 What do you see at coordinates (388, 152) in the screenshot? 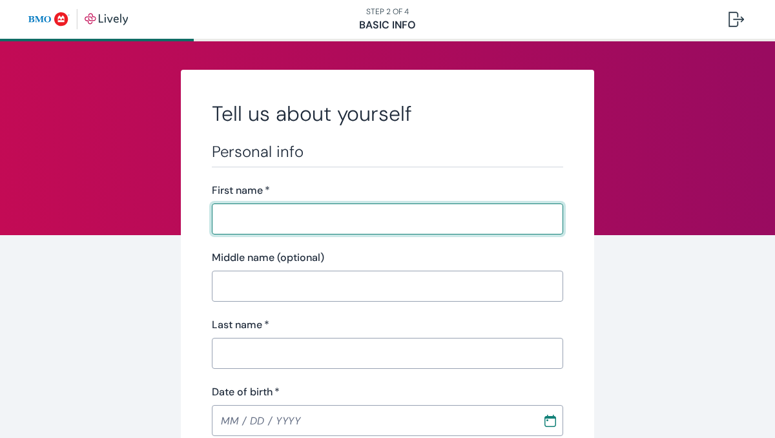
I see `h3: Personal info` at bounding box center [388, 152].